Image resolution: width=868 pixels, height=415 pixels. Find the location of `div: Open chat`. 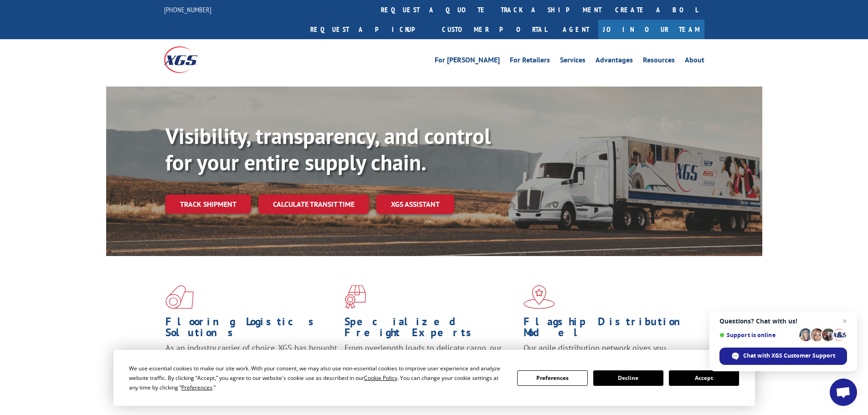

div: Open chat is located at coordinates (843, 392).